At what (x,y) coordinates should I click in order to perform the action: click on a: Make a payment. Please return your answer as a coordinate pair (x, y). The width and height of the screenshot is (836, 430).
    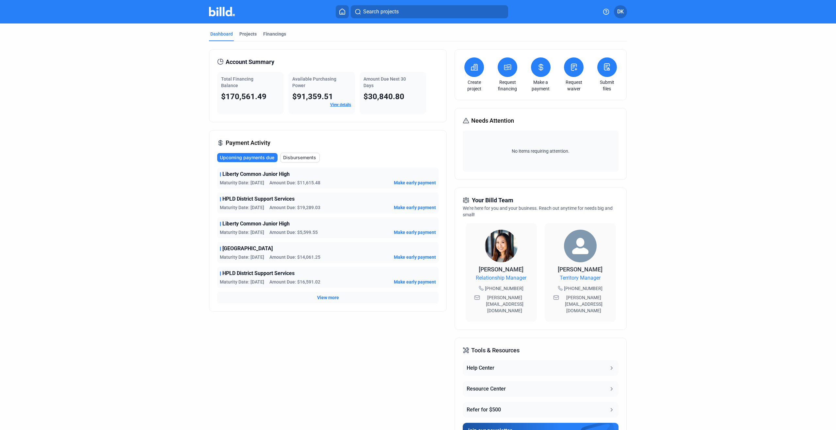
    Looking at the image, I should click on (541, 86).